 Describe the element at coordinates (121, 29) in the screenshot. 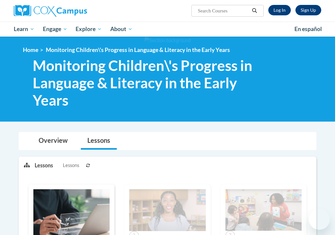

I see `span: About` at that location.